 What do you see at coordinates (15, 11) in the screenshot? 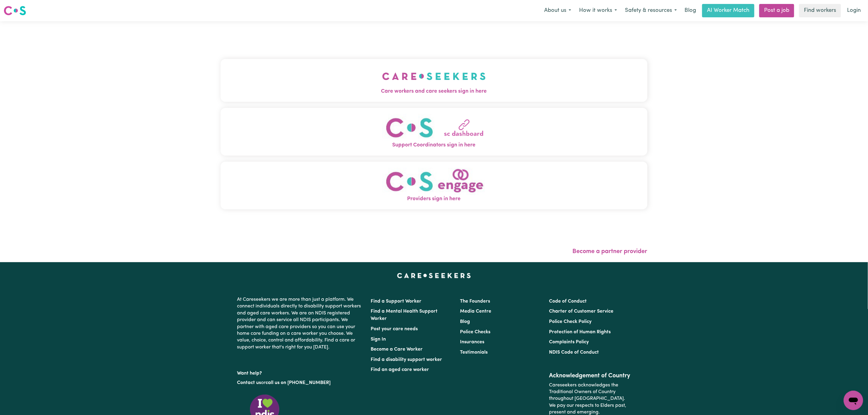
I see `img: Careseekers logo` at bounding box center [15, 11].